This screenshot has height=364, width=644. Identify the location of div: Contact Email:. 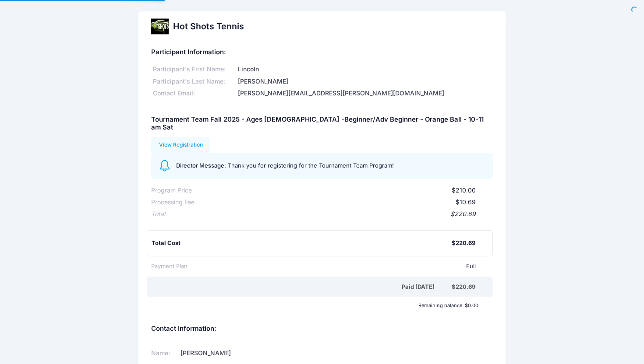
(194, 93).